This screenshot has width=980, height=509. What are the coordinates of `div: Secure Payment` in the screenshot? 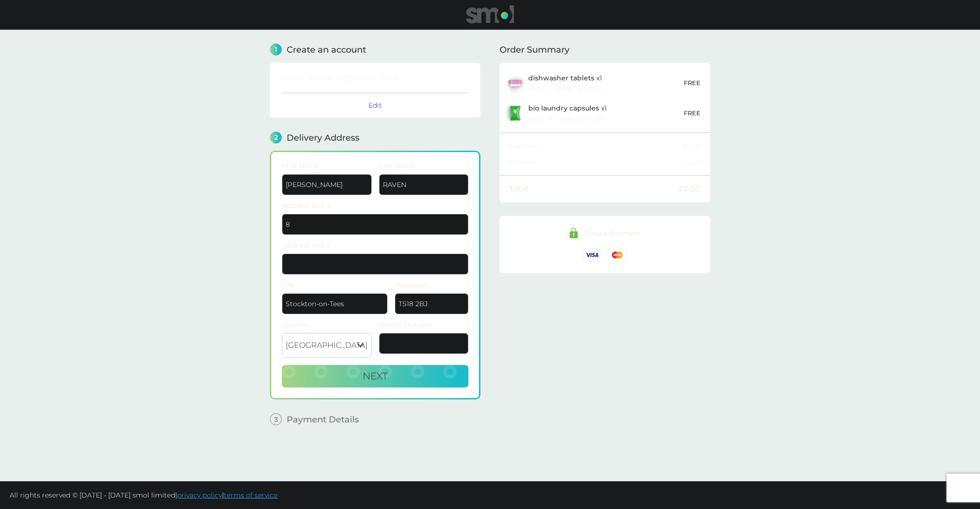 It's located at (613, 233).